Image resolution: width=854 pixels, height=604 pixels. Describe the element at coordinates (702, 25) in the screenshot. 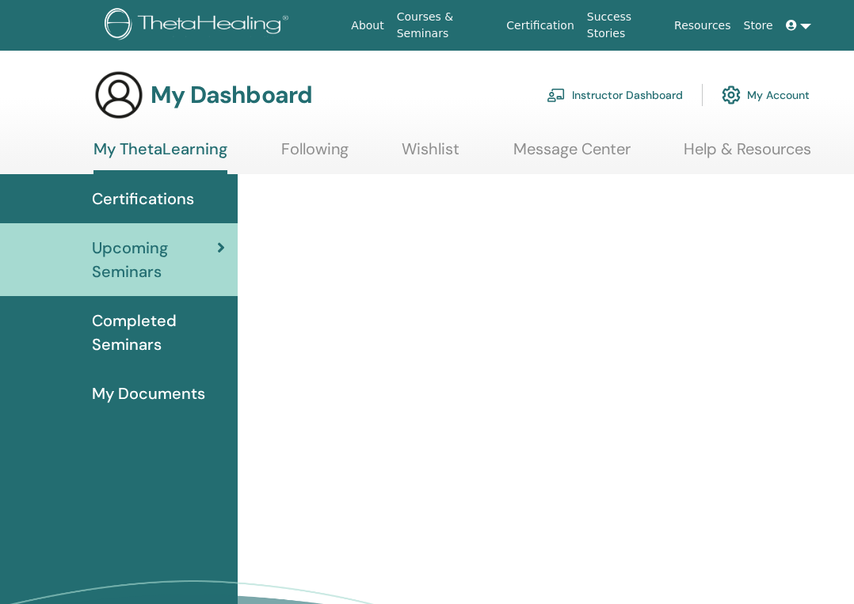

I see `a: Resources` at that location.